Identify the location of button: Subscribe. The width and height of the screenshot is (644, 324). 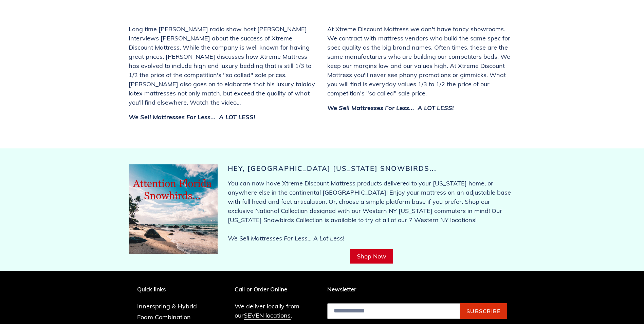
(484, 311).